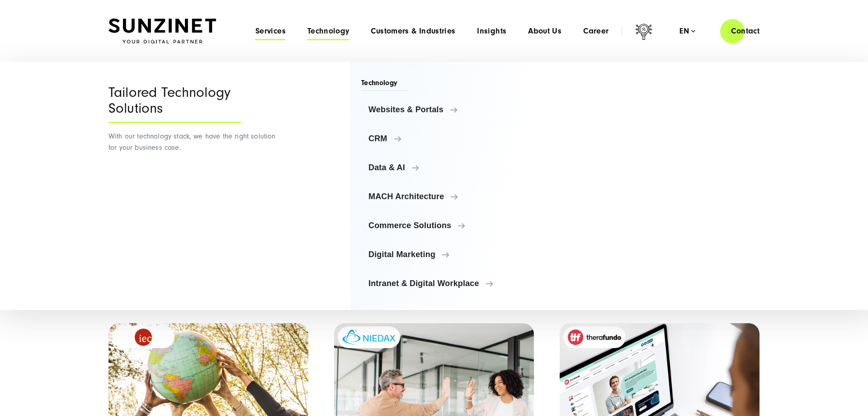 The width and height of the screenshot is (868, 416). What do you see at coordinates (745, 31) in the screenshot?
I see `a: Contact` at bounding box center [745, 31].